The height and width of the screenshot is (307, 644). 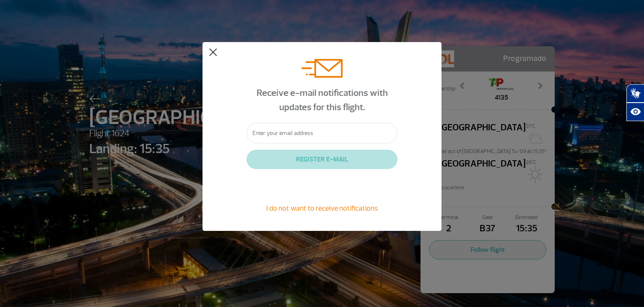 I want to click on button: Abrir recursos assistivos., so click(x=636, y=112).